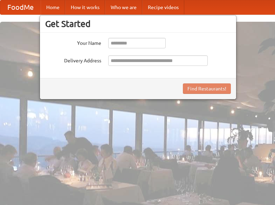  Describe the element at coordinates (124, 7) in the screenshot. I see `a: Who we are` at that location.